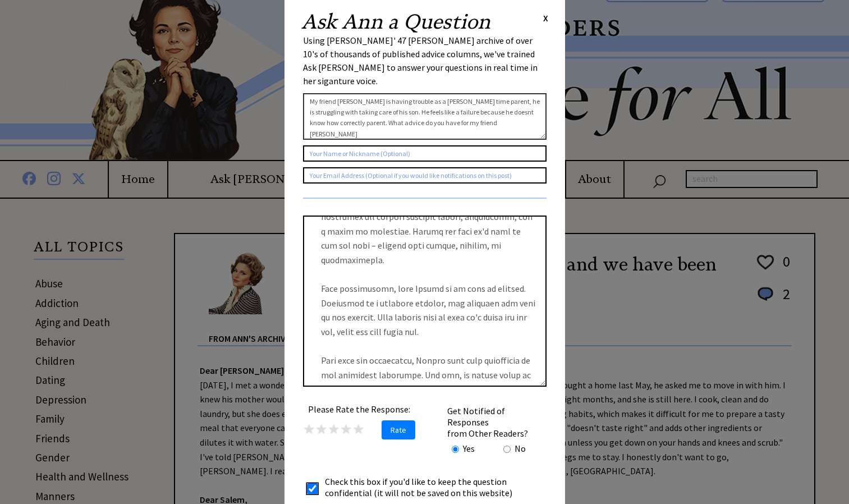  Describe the element at coordinates (395, 22) in the screenshot. I see `h2: Ask Ann a Question` at that location.